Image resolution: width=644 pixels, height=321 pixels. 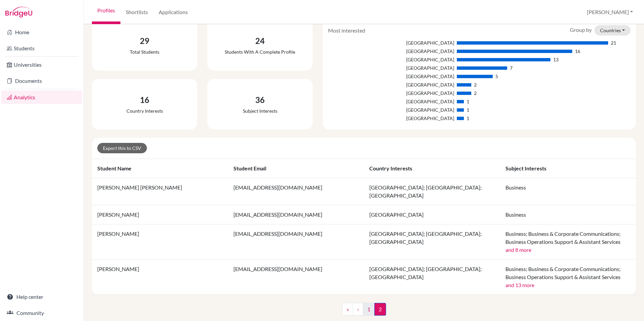 I want to click on th: Student email, so click(x=296, y=168).